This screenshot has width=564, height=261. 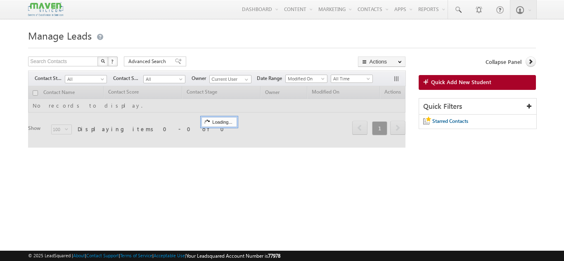 What do you see at coordinates (503, 62) in the screenshot?
I see `span: Collapse Panel` at bounding box center [503, 62].